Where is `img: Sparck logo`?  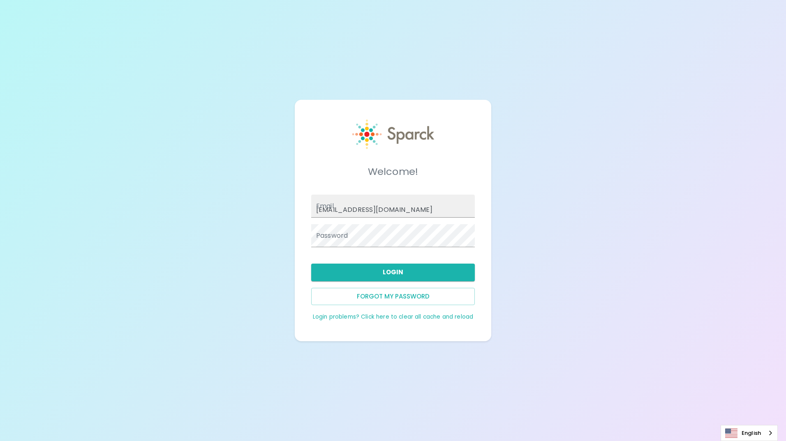 img: Sparck logo is located at coordinates (393, 134).